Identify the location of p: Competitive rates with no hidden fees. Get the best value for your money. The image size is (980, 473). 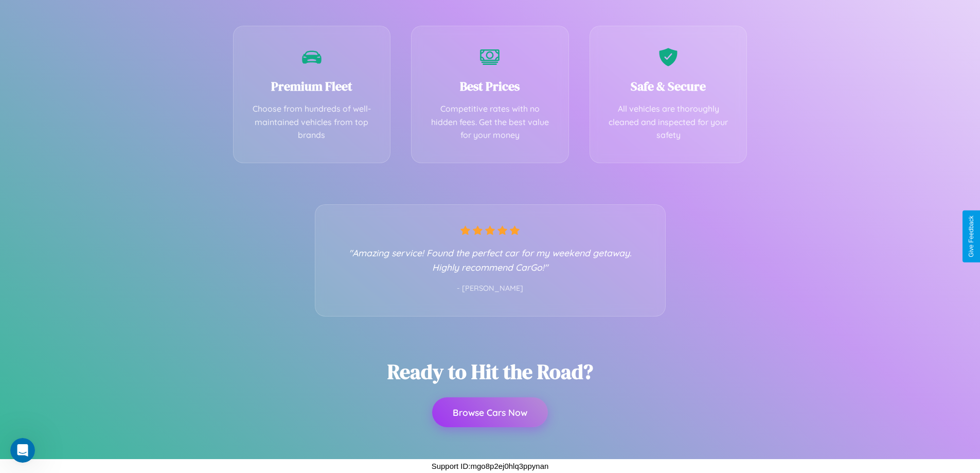
(489, 122).